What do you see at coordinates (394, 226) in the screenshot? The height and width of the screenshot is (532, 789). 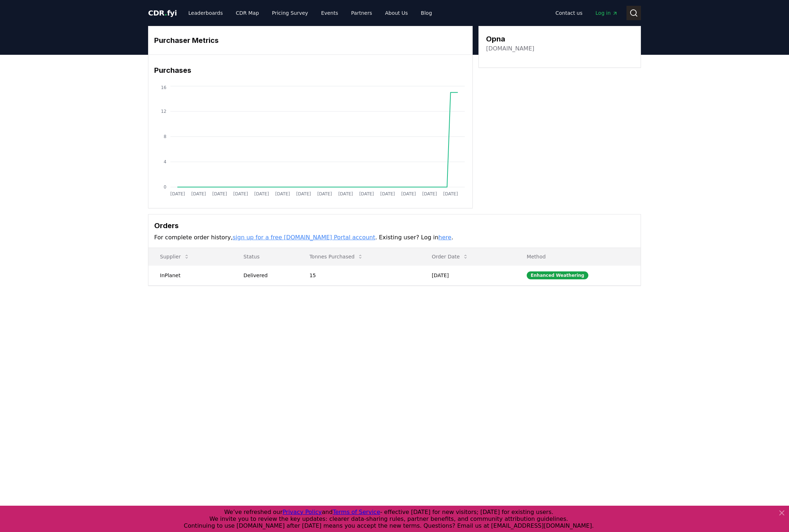 I see `h3: Orders` at bounding box center [394, 226].